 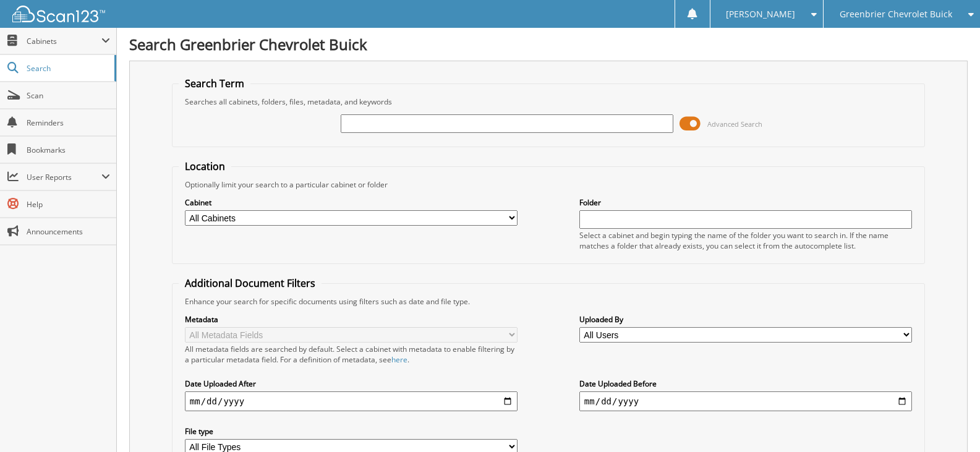 I want to click on span: Announcements, so click(x=68, y=231).